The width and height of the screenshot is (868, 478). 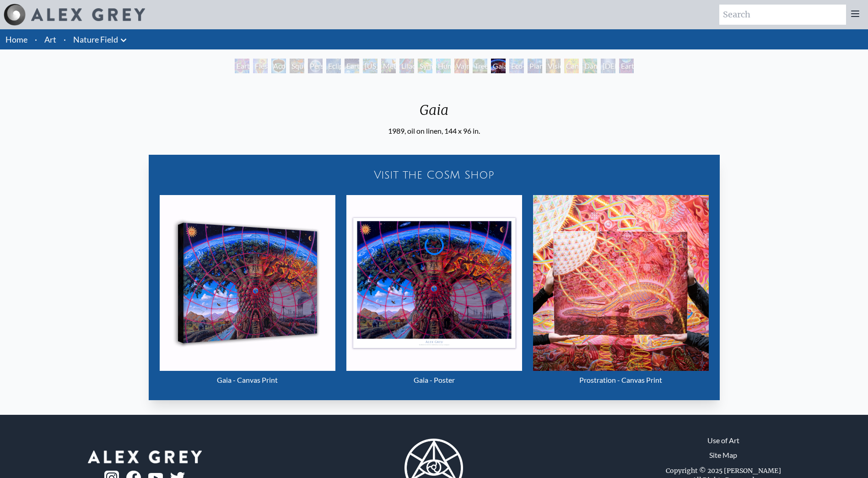 What do you see at coordinates (783, 15) in the screenshot?
I see `input: Search` at bounding box center [783, 15].